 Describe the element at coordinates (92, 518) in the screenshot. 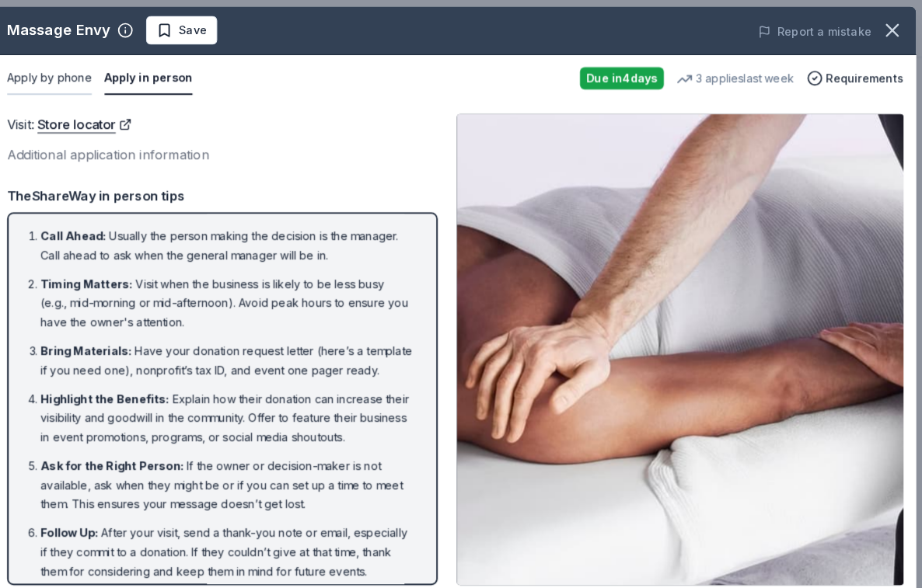

I see `span: Follow Up :` at that location.